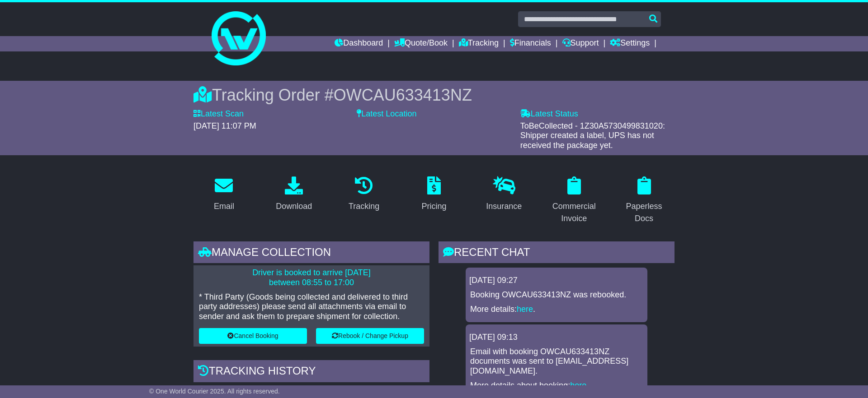 The image size is (868, 398). Describe the element at coordinates (434, 206) in the screenshot. I see `div: Pricing` at that location.